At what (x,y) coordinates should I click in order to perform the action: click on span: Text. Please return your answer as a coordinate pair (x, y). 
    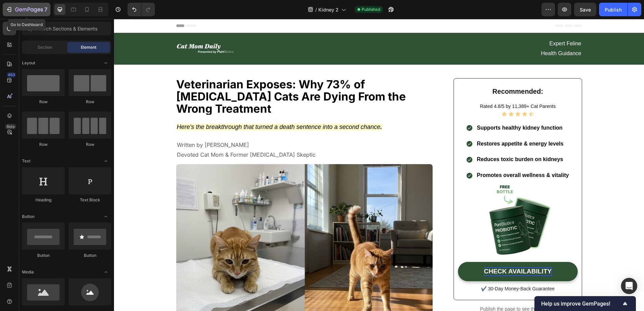
    Looking at the image, I should click on (26, 161).